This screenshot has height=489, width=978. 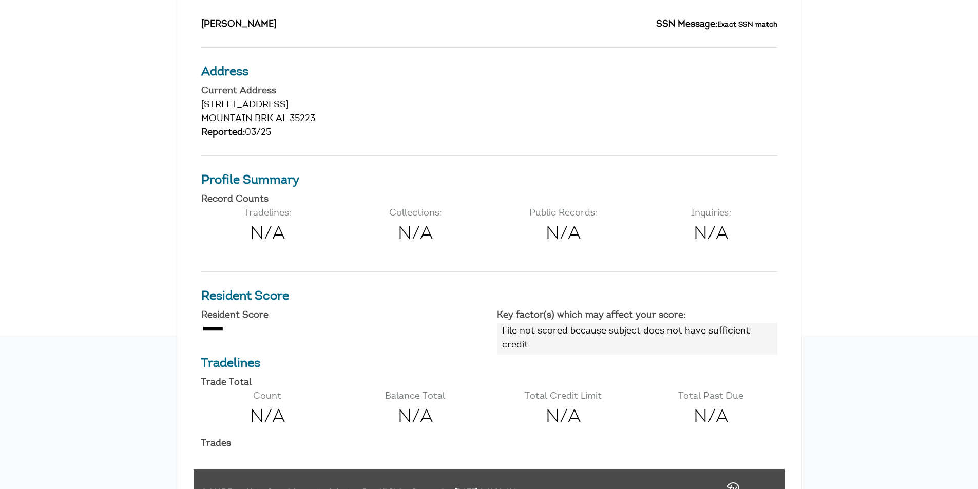 I want to click on h3: Resident Score, so click(x=489, y=297).